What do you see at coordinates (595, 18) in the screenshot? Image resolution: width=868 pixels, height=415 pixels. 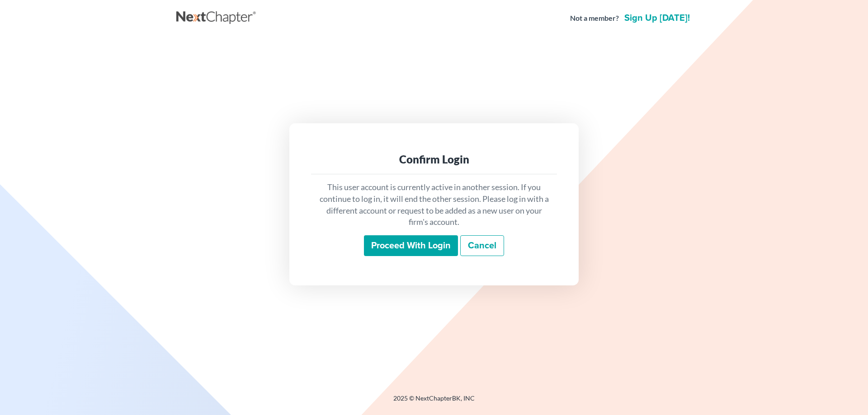 I see `strong: Not a member?` at bounding box center [595, 18].